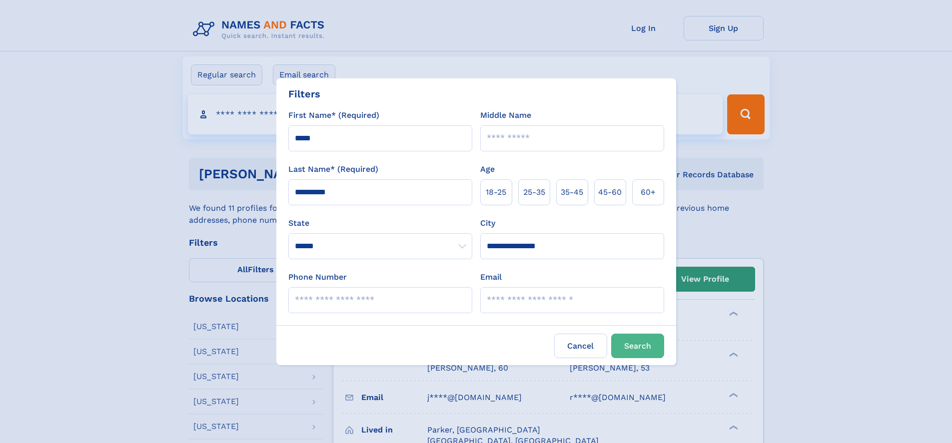  I want to click on label: Middle Name, so click(506, 115).